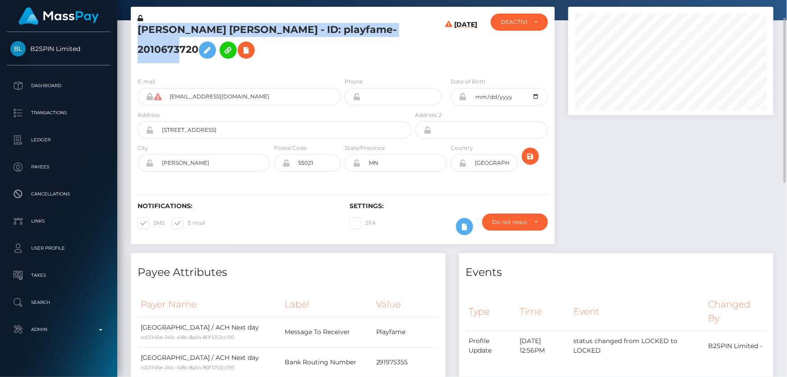  What do you see at coordinates (449, 206) in the screenshot?
I see `h6: Settings:` at bounding box center [449, 206].